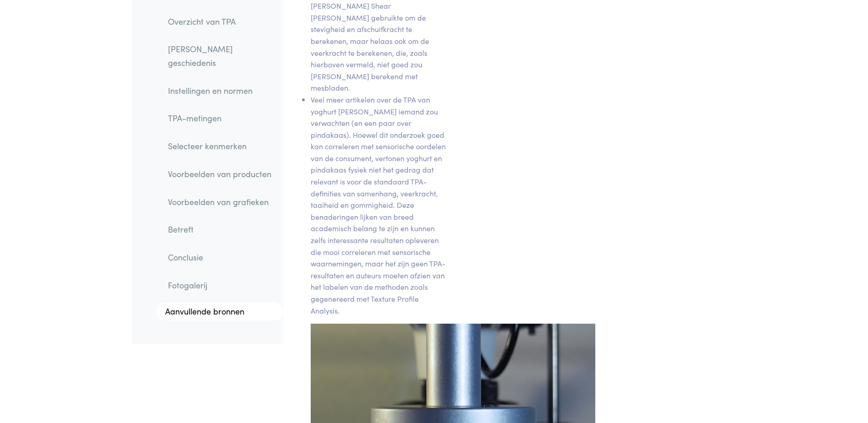  Describe the element at coordinates (222, 174) in the screenshot. I see `a: Voorbeelden van producten` at that location.